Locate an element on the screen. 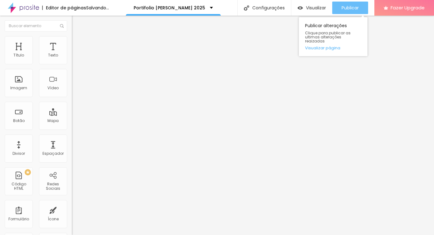 This screenshot has width=434, height=235. div: Ícone is located at coordinates (53, 219).